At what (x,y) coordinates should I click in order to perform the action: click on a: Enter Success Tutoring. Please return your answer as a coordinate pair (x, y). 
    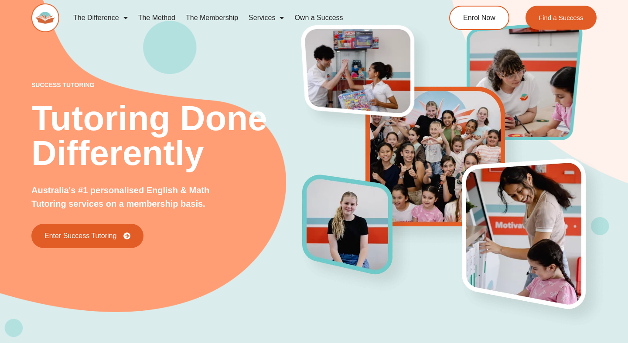
    Looking at the image, I should click on (87, 236).